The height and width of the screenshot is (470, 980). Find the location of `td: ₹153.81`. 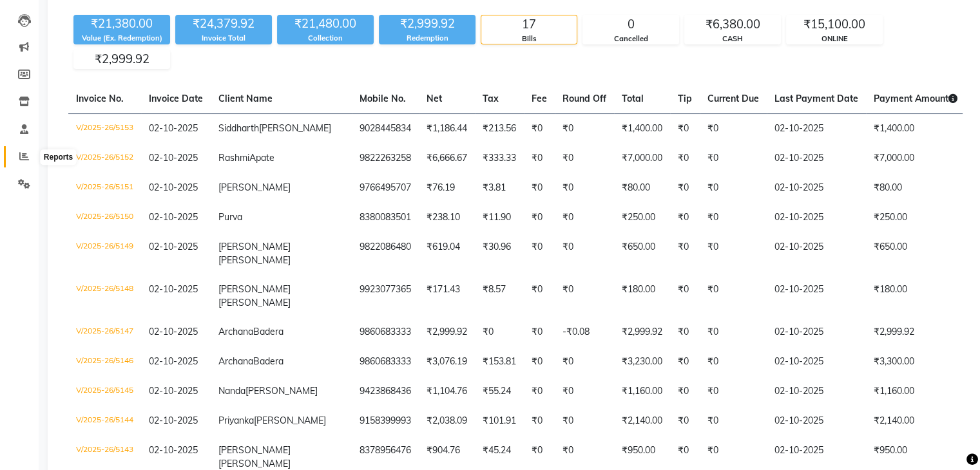

td: ₹153.81 is located at coordinates (499, 363).